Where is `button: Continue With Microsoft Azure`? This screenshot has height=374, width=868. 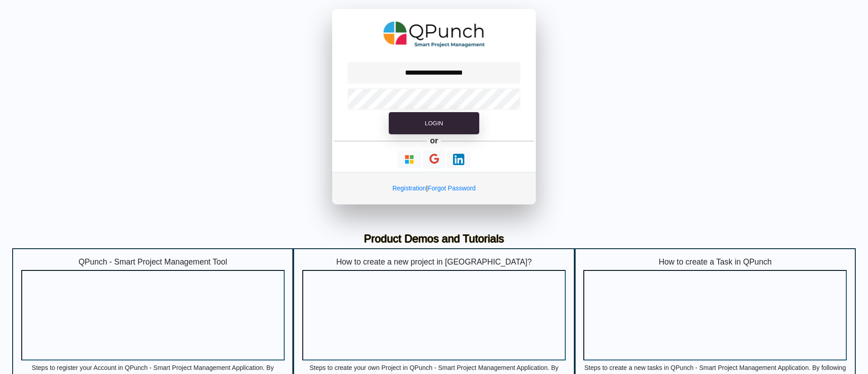
button: Continue With Microsoft Azure is located at coordinates (409, 159).